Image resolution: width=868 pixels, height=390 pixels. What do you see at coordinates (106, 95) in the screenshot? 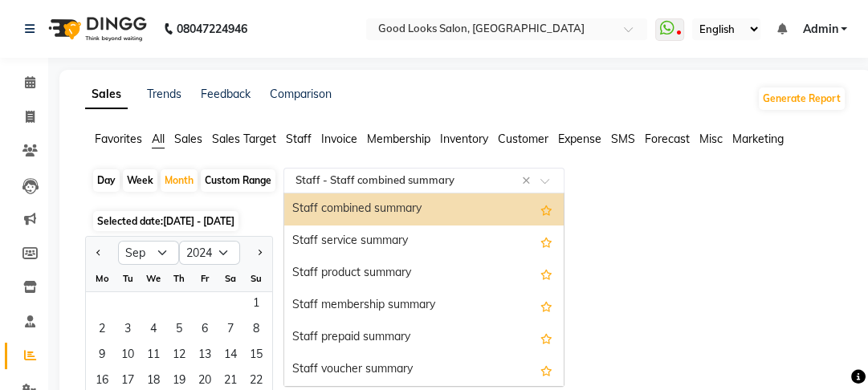
I see `a: Sales` at bounding box center [106, 95].